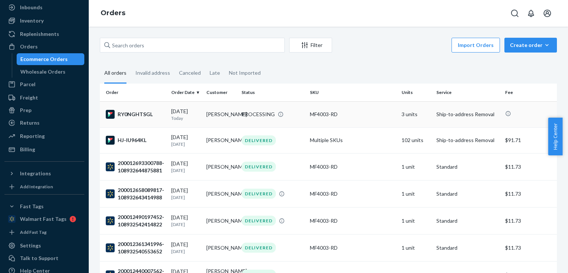 This screenshot has height=273, width=568. I want to click on td: 102 units, so click(416, 140).